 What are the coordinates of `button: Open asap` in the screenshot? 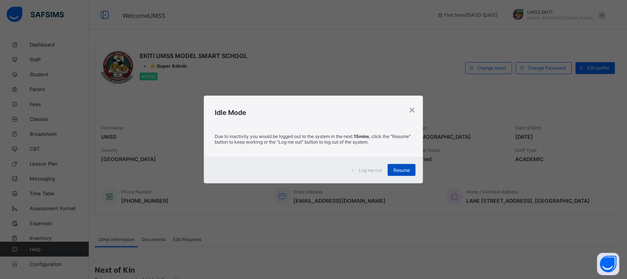 It's located at (609, 264).